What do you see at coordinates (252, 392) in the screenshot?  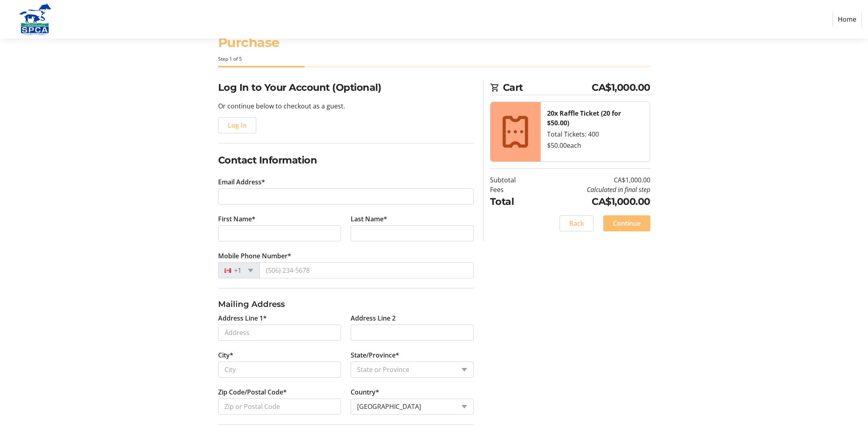 I see `label: Zip Code/Postal Code*` at bounding box center [252, 392].